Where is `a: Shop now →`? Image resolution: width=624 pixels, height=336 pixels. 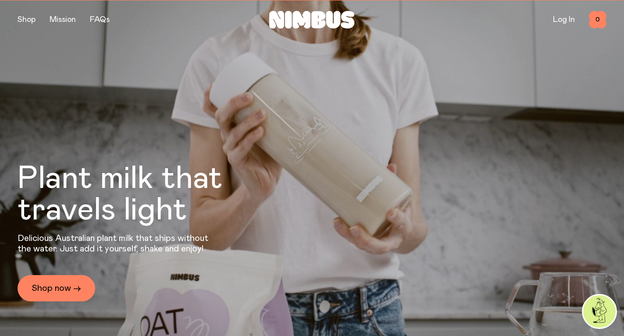
a: Shop now → is located at coordinates (56, 289).